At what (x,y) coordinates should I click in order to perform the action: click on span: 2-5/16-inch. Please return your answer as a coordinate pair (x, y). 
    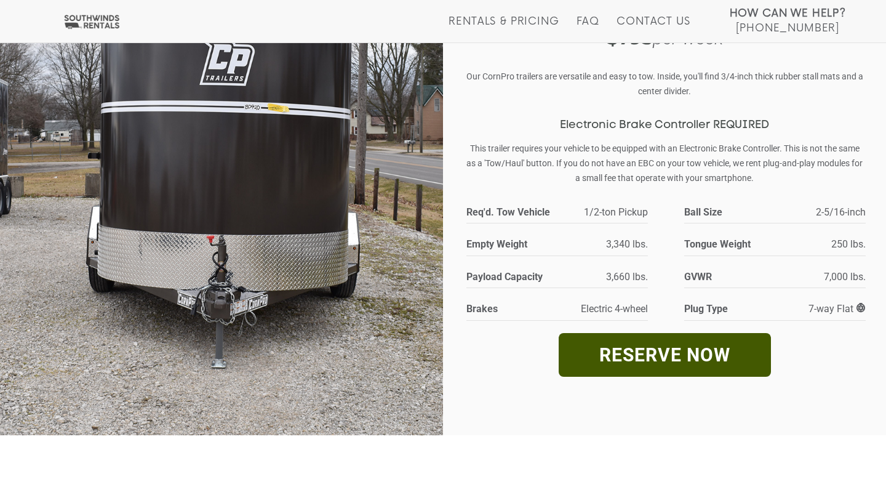
    Looking at the image, I should click on (841, 212).